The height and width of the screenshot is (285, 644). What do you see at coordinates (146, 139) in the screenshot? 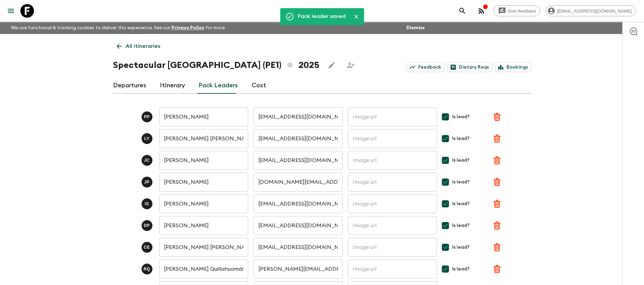
I see `p: L Y` at bounding box center [146, 139].